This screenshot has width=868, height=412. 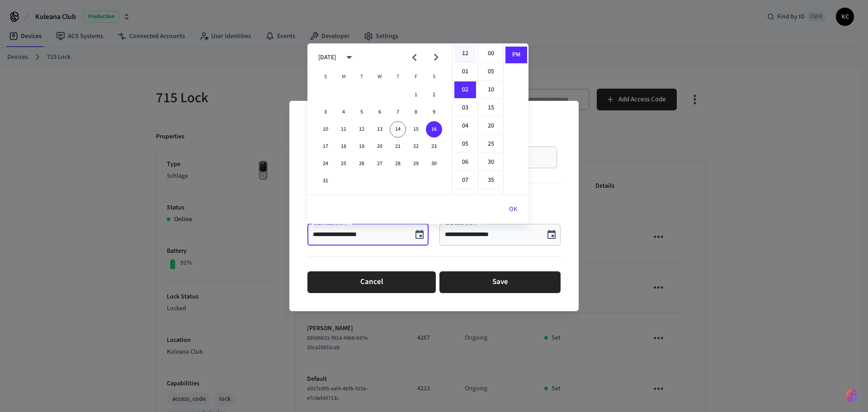 What do you see at coordinates (434, 112) in the screenshot?
I see `button: 9` at bounding box center [434, 112].